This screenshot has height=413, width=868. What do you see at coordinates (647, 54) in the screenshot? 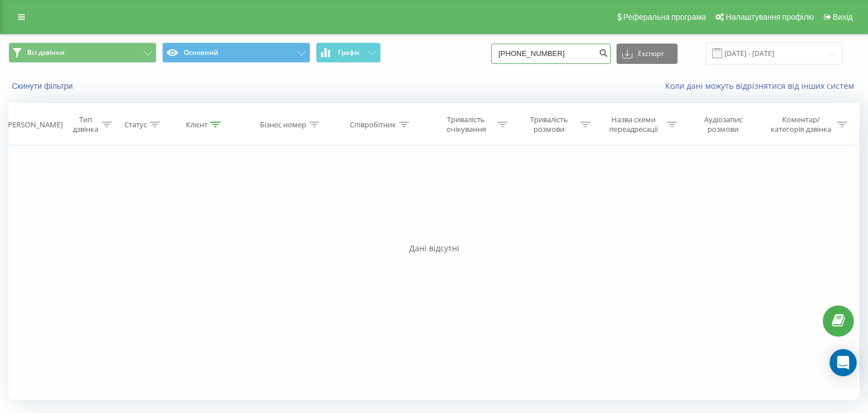
I see `button: Експорт` at bounding box center [647, 54].